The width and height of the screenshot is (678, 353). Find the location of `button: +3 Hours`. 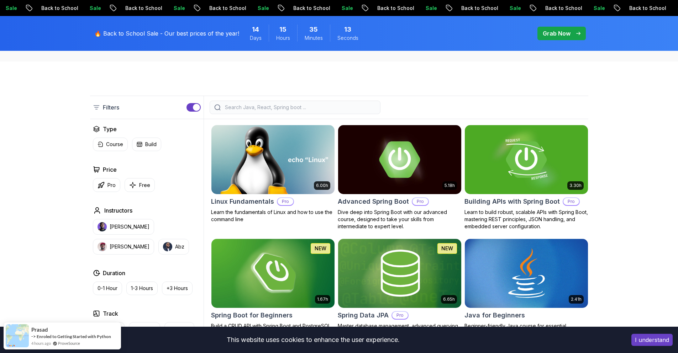

button: +3 Hours is located at coordinates (177, 289).